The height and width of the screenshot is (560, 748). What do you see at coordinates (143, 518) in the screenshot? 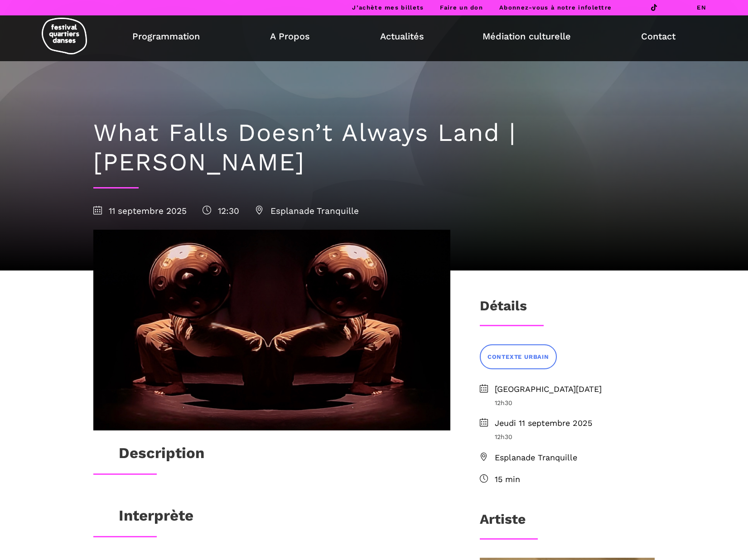
I see `h3: Interprète` at bounding box center [143, 518].